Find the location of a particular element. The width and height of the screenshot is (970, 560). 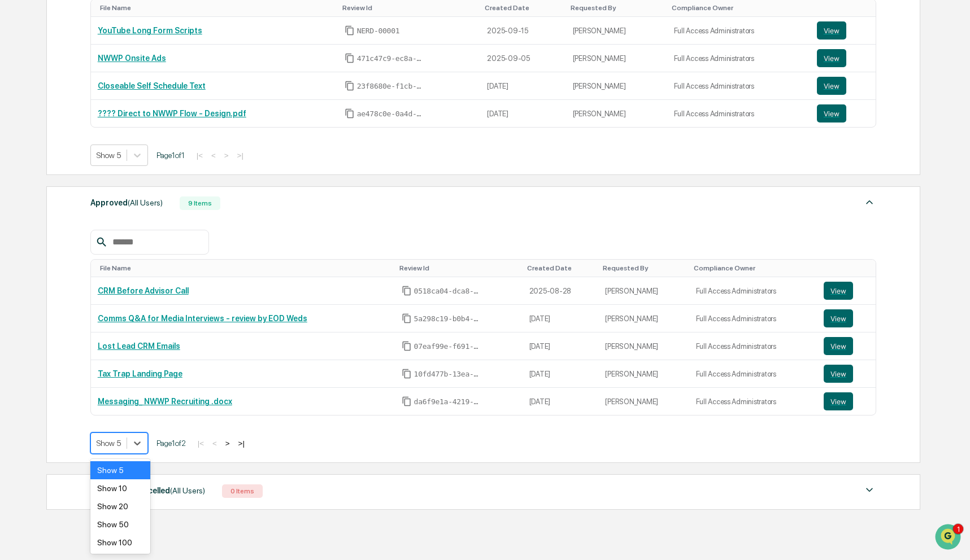

span: 471c47c9-ec8a-47f7-8d07-e4c1a0ceb988 is located at coordinates (391, 59).